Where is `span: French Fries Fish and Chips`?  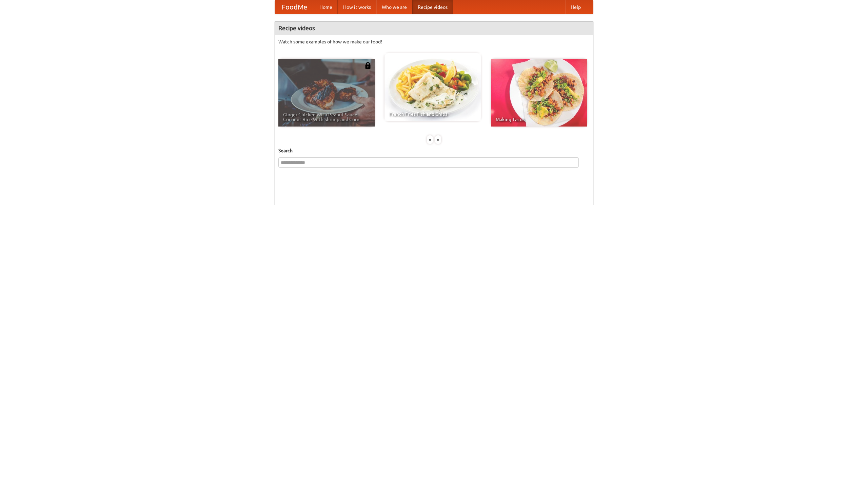 span: French Fries Fish and Chips is located at coordinates (433, 114).